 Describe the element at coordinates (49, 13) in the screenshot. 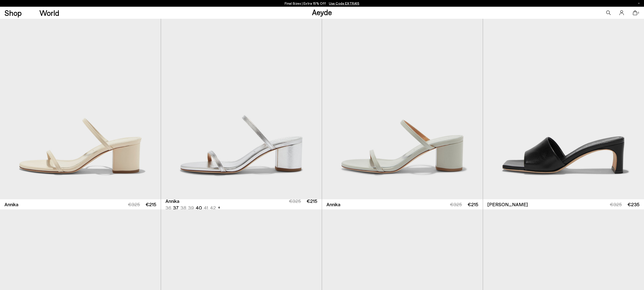

I see `a: World` at that location.